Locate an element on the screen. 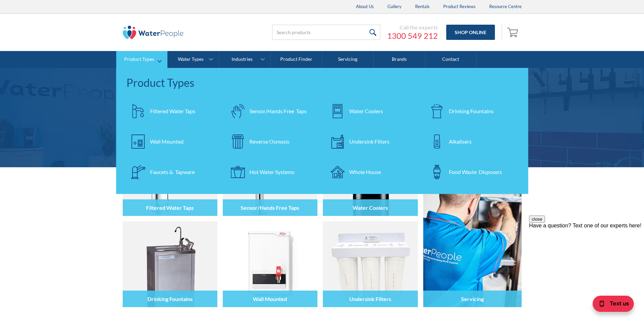  a: Hot Water Systems is located at coordinates (272, 172).